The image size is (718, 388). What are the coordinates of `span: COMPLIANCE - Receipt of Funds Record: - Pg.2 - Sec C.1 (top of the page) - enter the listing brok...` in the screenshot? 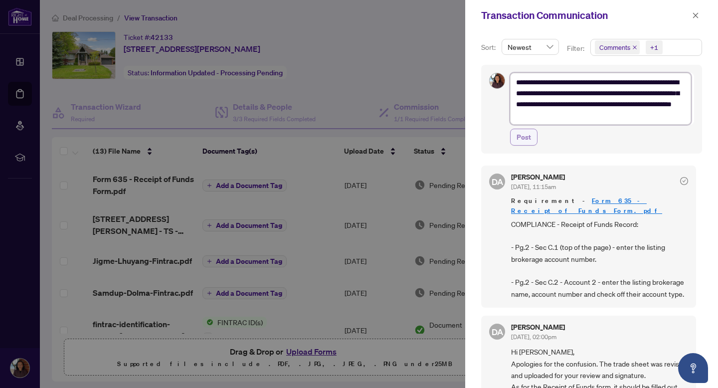 It's located at (599, 259).